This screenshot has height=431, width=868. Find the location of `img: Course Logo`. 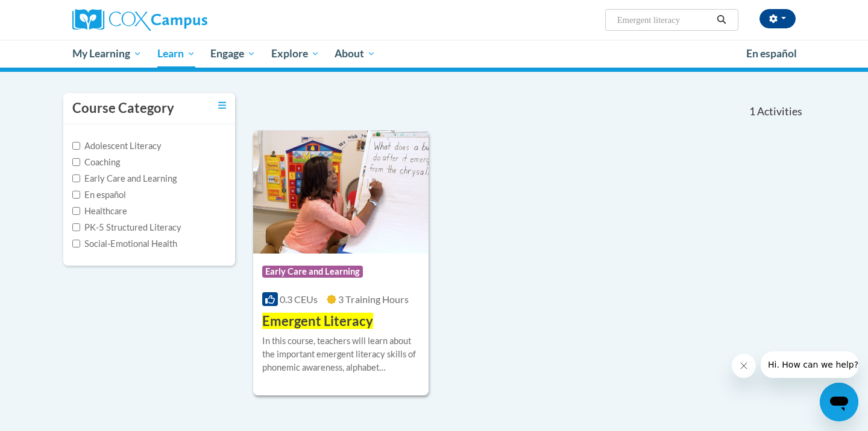

img: Course Logo is located at coordinates (341, 192).